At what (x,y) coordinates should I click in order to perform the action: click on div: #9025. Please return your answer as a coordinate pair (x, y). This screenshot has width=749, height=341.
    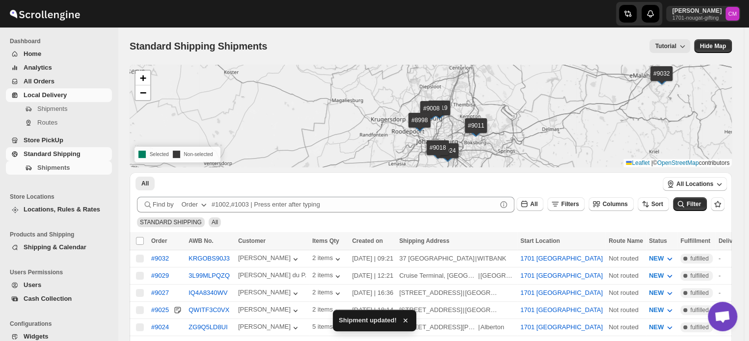
    Looking at the image, I should click on (160, 310).